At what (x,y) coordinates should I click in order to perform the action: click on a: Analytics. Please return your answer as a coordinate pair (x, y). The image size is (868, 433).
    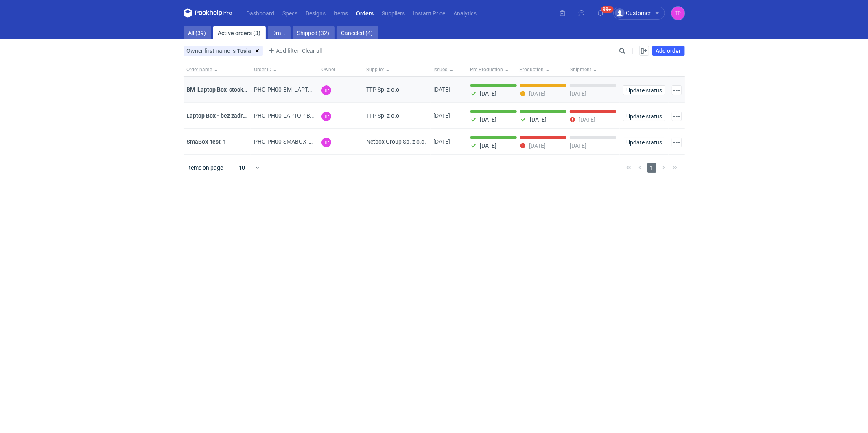
    Looking at the image, I should click on (466, 13).